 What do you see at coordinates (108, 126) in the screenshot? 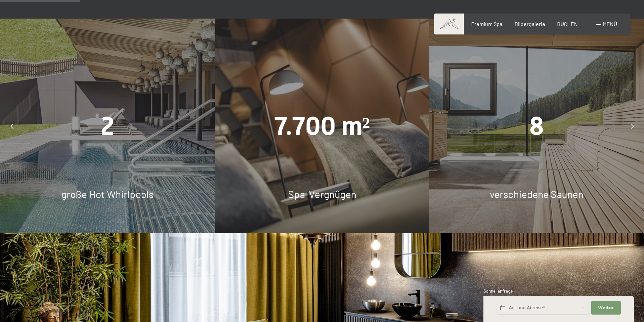
I see `span: 2` at bounding box center [108, 126].